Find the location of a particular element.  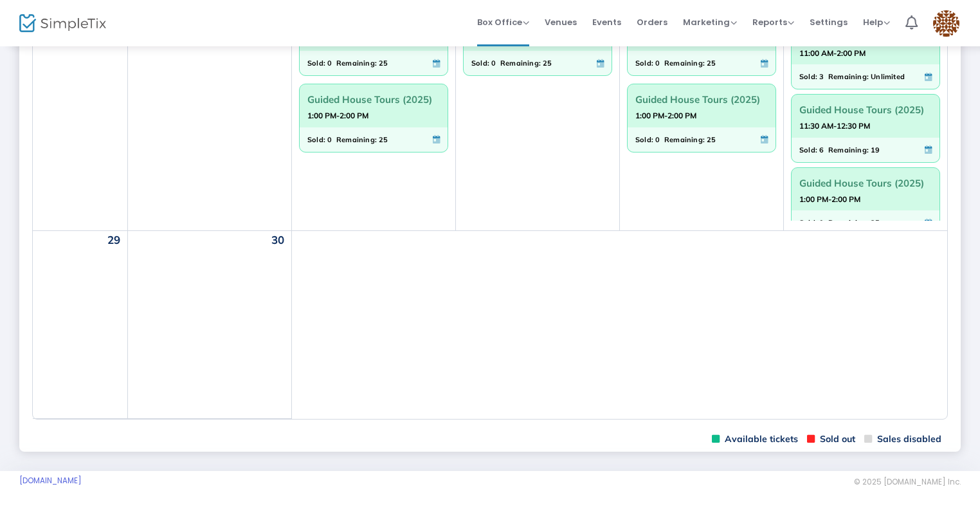

span: Sold out is located at coordinates (831, 439).